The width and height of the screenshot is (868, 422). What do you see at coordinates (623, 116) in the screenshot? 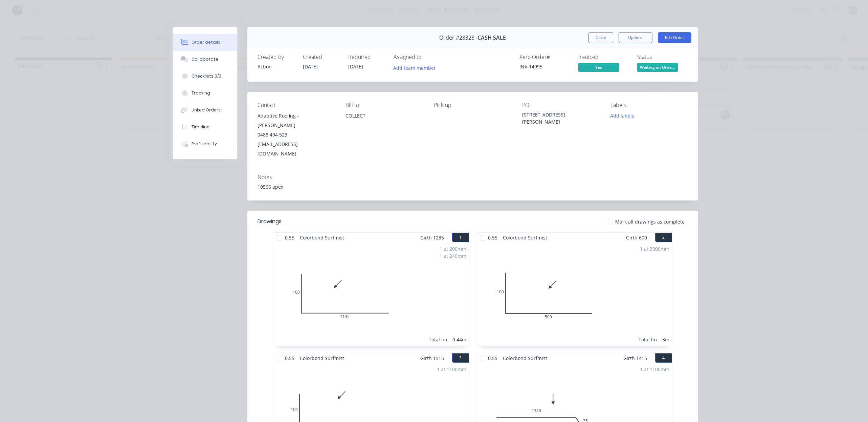
I see `button: Add labels` at bounding box center [623, 116].